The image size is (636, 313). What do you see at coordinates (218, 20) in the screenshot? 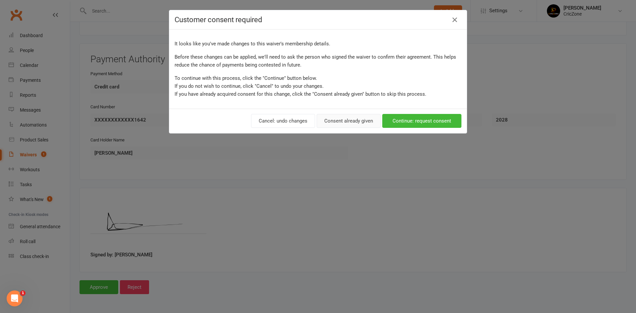
I see `span: Customer consent required` at bounding box center [218, 20].